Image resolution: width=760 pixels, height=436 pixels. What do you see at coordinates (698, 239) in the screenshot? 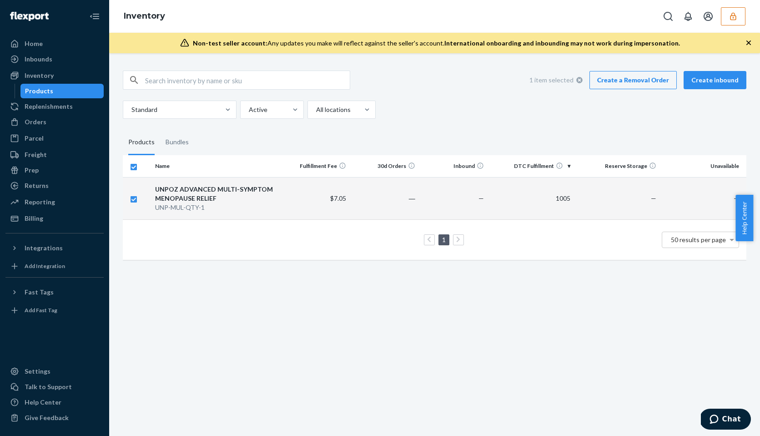
I see `span: 50 results per page` at bounding box center [698, 239].